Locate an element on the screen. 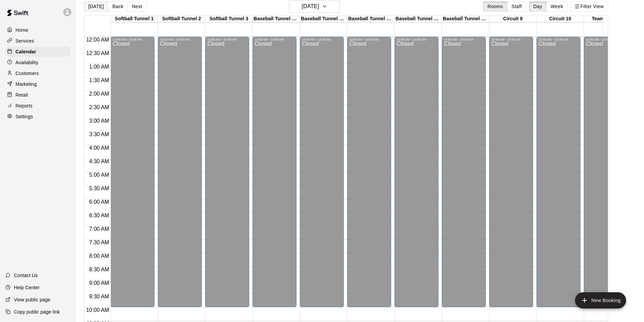 Image resolution: width=644 pixels, height=322 pixels. div: Softball Tunnel 1 is located at coordinates (134, 19).